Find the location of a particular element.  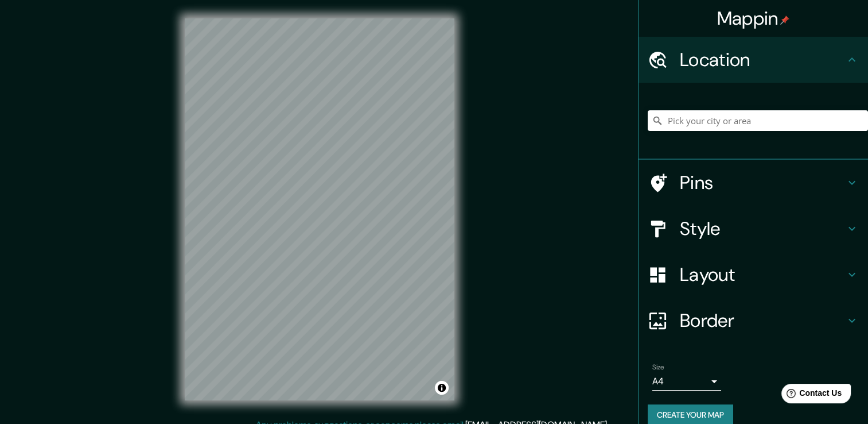

div: Border is located at coordinates (754, 320).